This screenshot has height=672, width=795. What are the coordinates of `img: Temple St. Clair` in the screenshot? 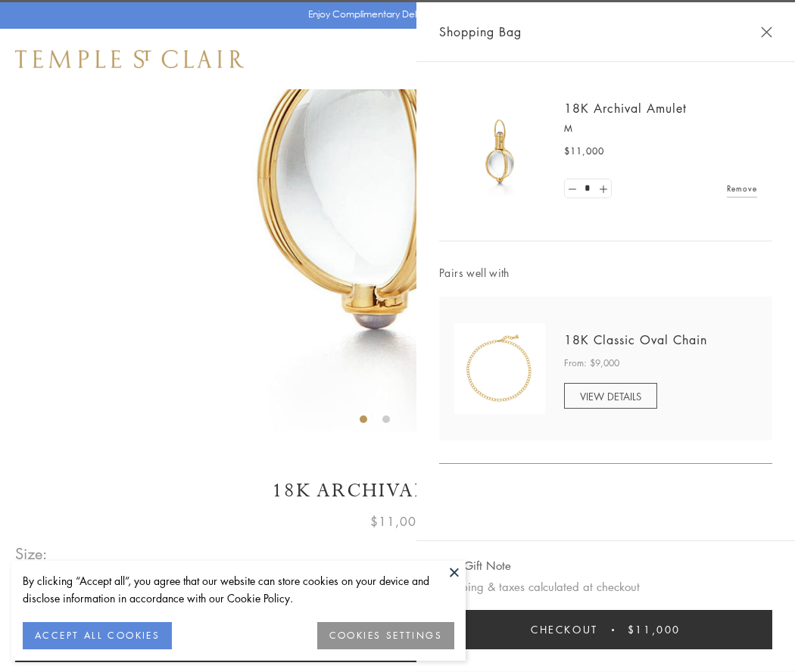 It's located at (129, 59).